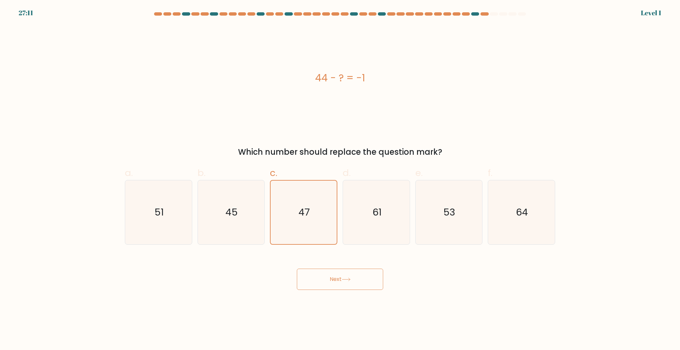 This screenshot has height=350, width=680. Describe the element at coordinates (305, 212) in the screenshot. I see `text: 47` at that location.